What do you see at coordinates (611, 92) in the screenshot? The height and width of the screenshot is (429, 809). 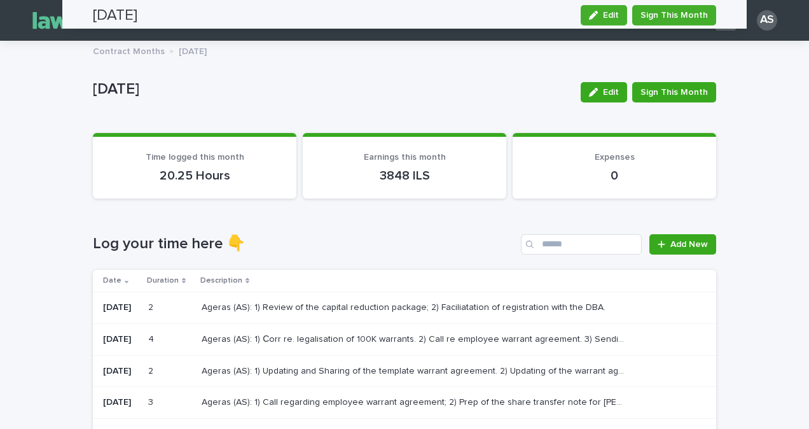 I see `span: Edit` at bounding box center [611, 92].